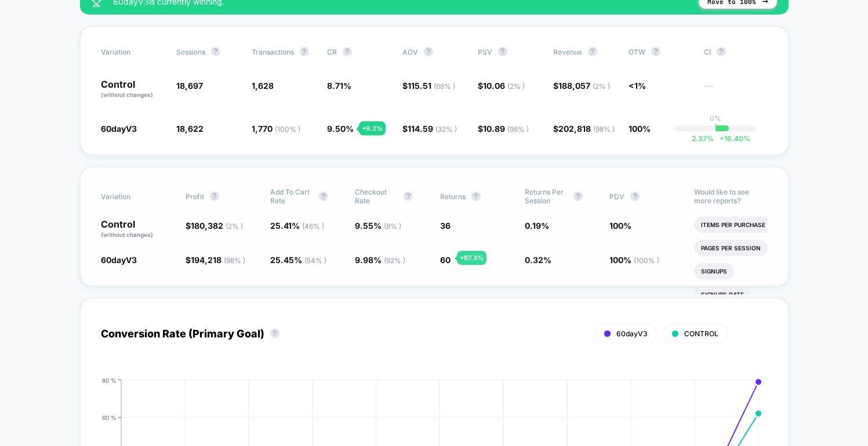  What do you see at coordinates (506, 129) in the screenshot?
I see `span: 10.89` at bounding box center [506, 129].